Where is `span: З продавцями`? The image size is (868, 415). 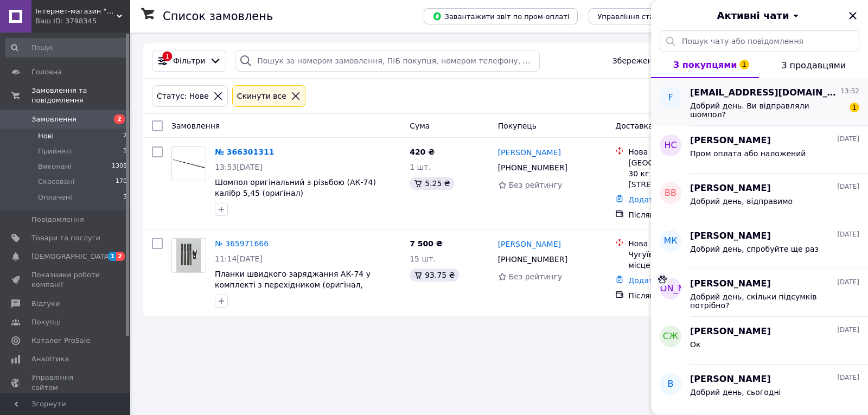
span: З продавцями is located at coordinates (813, 65).